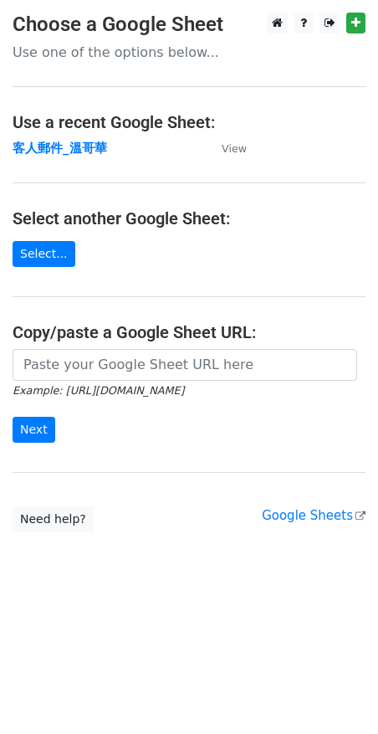  What do you see at coordinates (314, 516) in the screenshot?
I see `a: Google Sheets` at bounding box center [314, 516].